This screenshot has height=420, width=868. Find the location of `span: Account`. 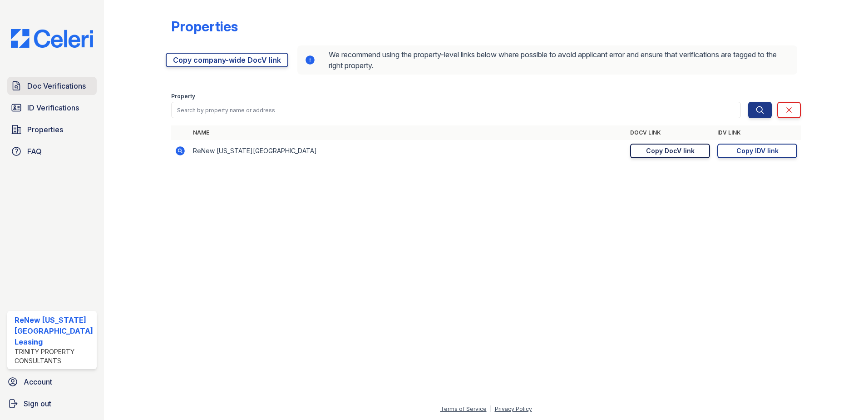

span: Account is located at coordinates (38, 382).